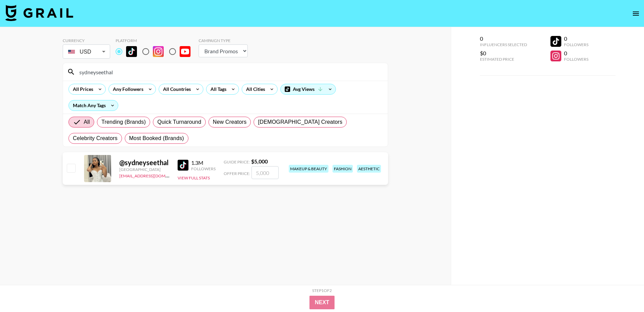 Image resolution: width=644 pixels, height=312 pixels. I want to click on div: Avg Views, so click(308, 89).